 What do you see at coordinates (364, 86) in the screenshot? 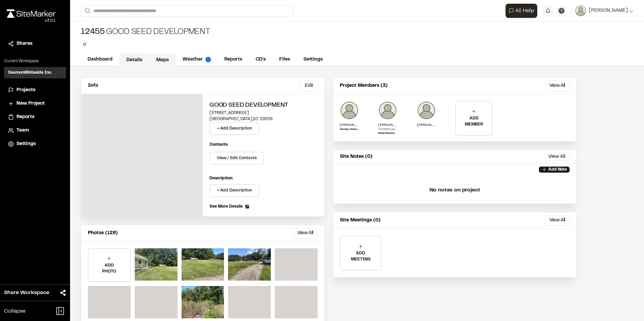
I see `p: Project Members (3)` at bounding box center [364, 86].